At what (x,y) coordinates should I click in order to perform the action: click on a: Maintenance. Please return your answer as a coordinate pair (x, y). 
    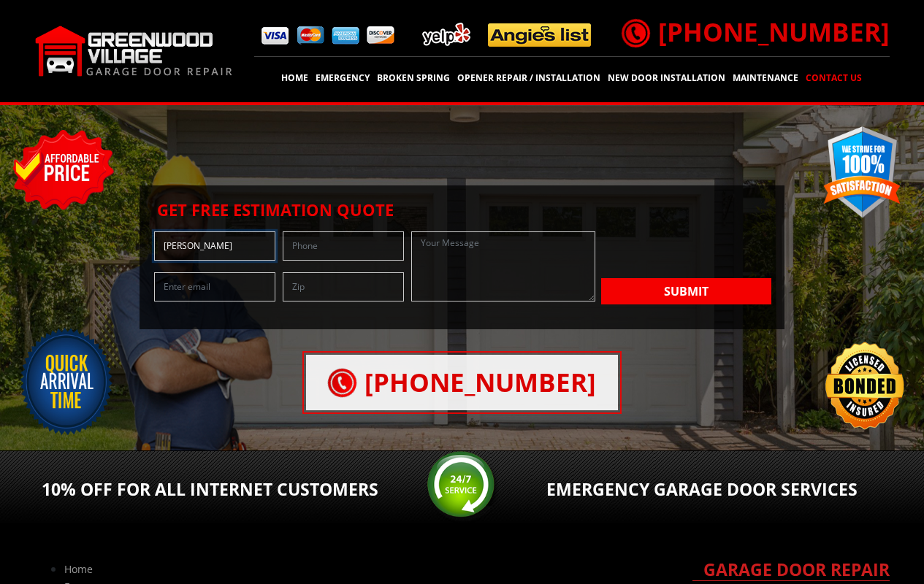
    Looking at the image, I should click on (766, 78).